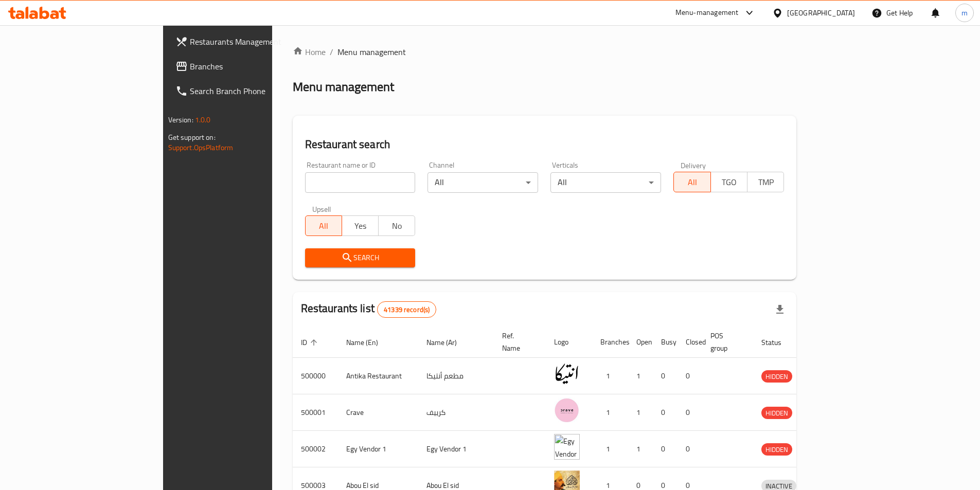 This screenshot has height=490, width=980. Describe the element at coordinates (407, 309) in the screenshot. I see `div: Total records count` at that location.